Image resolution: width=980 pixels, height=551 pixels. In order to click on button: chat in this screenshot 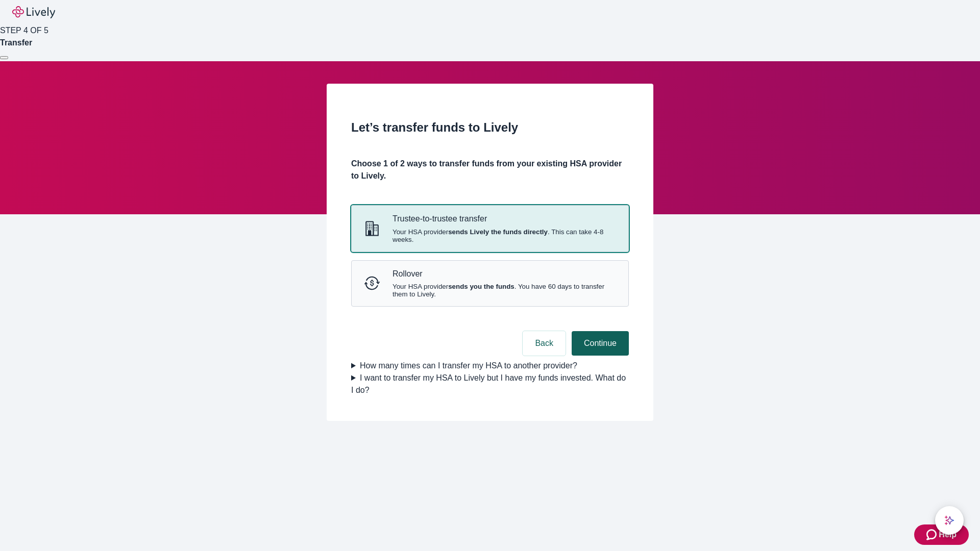, I will do `click(949, 521)`.